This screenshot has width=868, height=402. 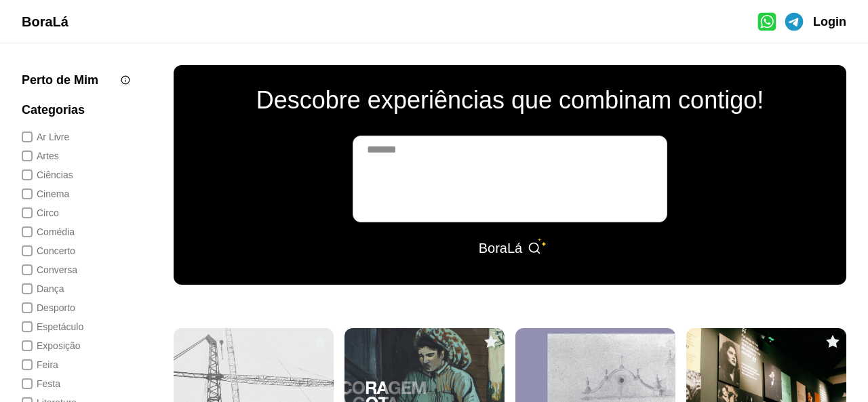 What do you see at coordinates (60, 327) in the screenshot?
I see `div: Espetáculo` at bounding box center [60, 327].